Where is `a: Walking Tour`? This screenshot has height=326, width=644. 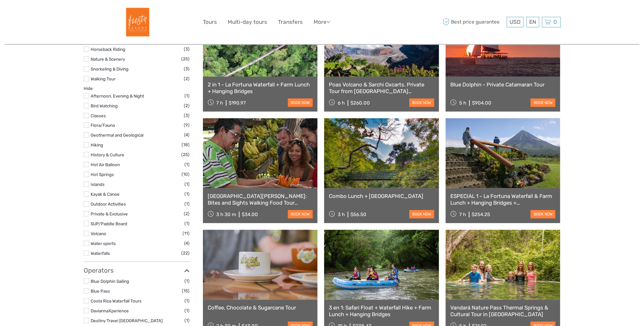
a: Walking Tour is located at coordinates (103, 79).